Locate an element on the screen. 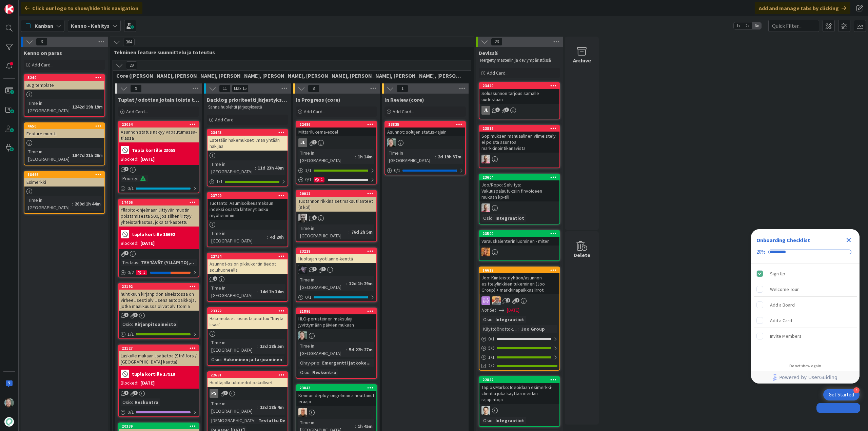 The width and height of the screenshot is (868, 431). span: Devissä is located at coordinates (488, 53).